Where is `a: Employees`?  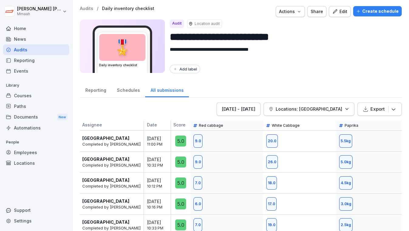 a: Employees is located at coordinates (36, 152).